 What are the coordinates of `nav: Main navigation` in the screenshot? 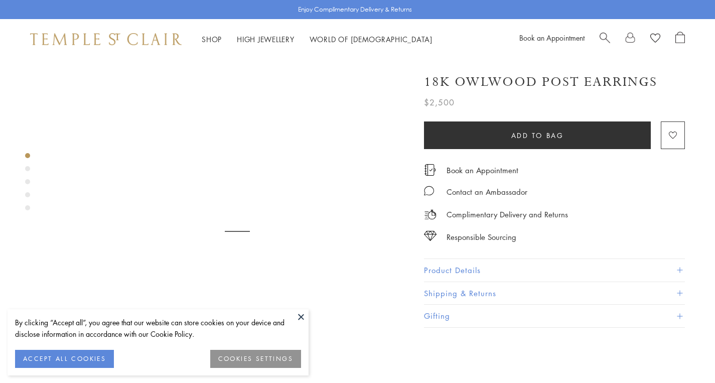 It's located at (317, 39).